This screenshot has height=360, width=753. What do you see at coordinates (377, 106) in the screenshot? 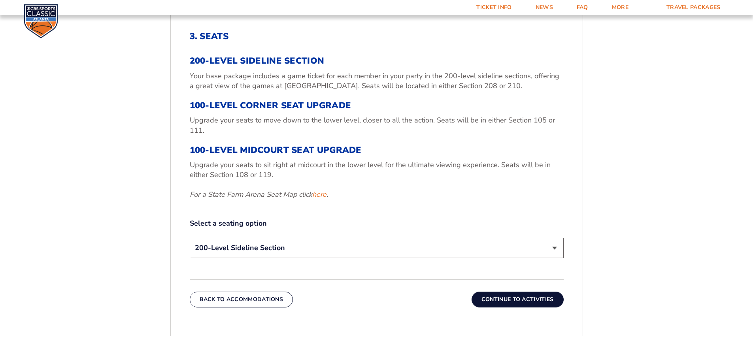
I see `h3: 100-Level Corner Seat Upgrade` at bounding box center [377, 106].